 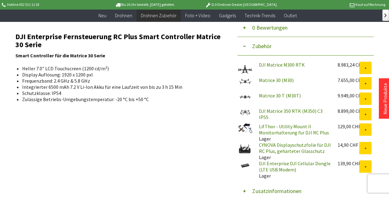 I want to click on span: Outlet, so click(x=290, y=15).